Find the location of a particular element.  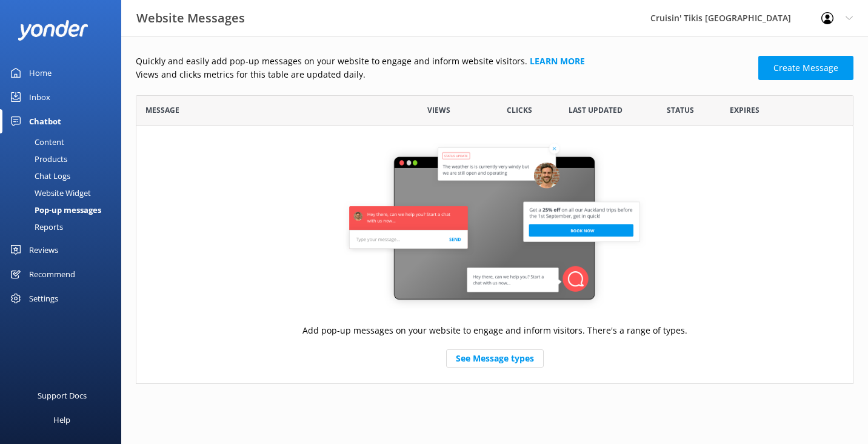

span: Views is located at coordinates (439, 110).